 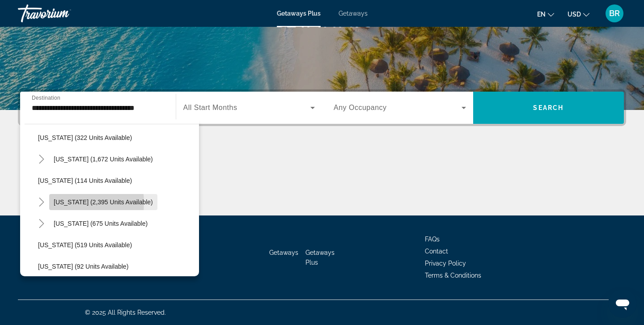 I want to click on button: Change currency, so click(x=579, y=14).